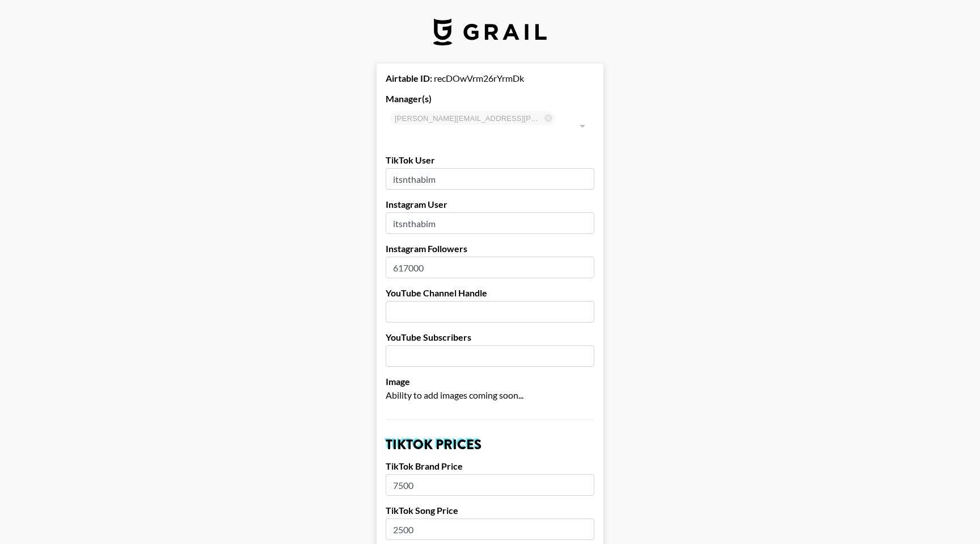  Describe the element at coordinates (490, 381) in the screenshot. I see `label: Image` at that location.